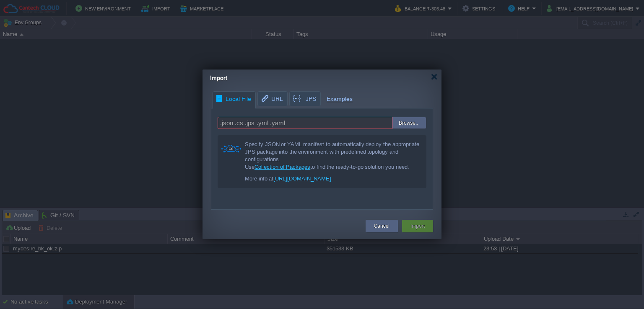 Image resolution: width=644 pixels, height=309 pixels. What do you see at coordinates (272, 99) in the screenshot?
I see `span: URL` at bounding box center [272, 99].